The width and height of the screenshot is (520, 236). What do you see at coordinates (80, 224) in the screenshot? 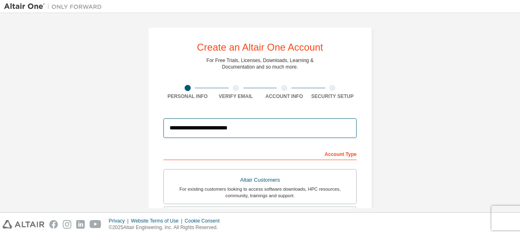
I see `img: linkedin.svg` at bounding box center [80, 224].